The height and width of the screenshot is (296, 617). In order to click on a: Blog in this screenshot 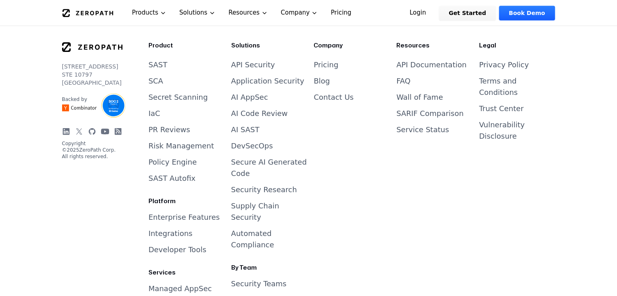, I will do `click(322, 81)`.